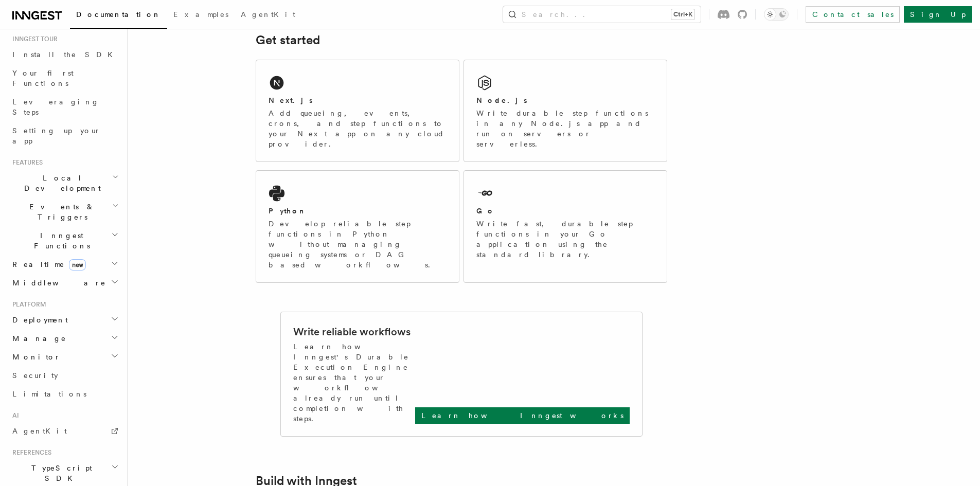 Image resolution: width=980 pixels, height=486 pixels. I want to click on a: Setting up your app, so click(65, 136).